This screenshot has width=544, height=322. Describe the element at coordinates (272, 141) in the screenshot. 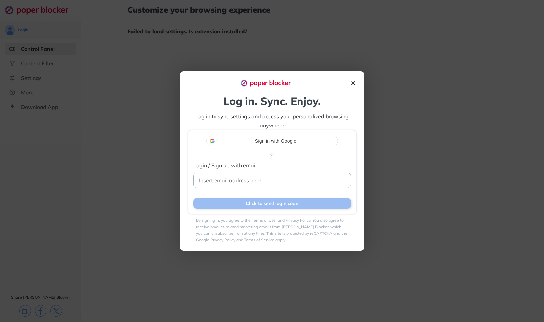

I see `div: Sign in with Google` at that location.